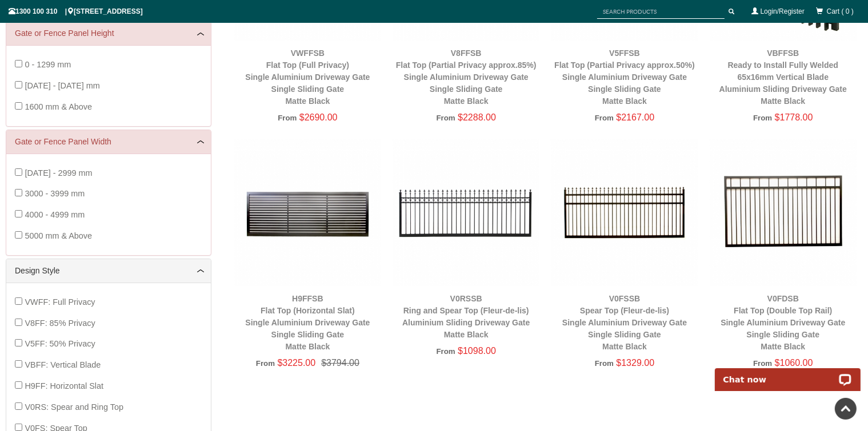 This screenshot has width=868, height=431. Describe the element at coordinates (54, 193) in the screenshot. I see `span: 3000 - 3999 mm` at that location.